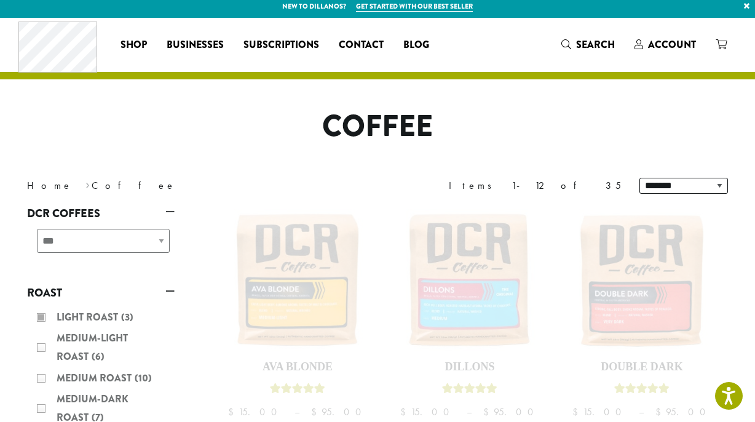 Image resolution: width=755 pixels, height=422 pixels. Describe the element at coordinates (133, 45) in the screenshot. I see `span: Shop` at that location.